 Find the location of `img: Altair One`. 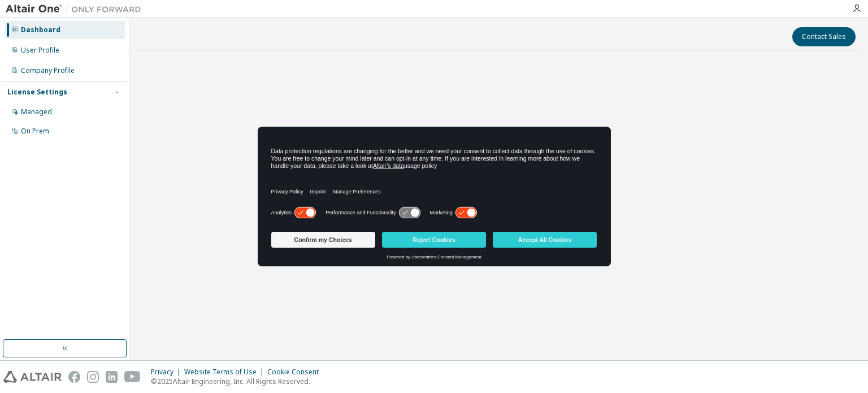

img: Altair One is located at coordinates (76, 9).